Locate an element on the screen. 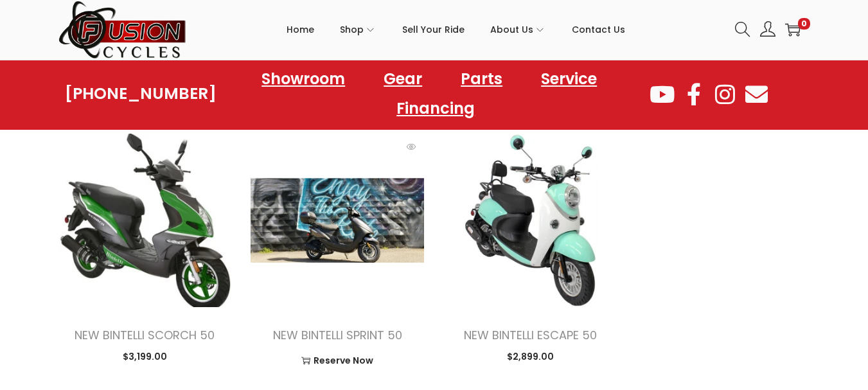 The width and height of the screenshot is (868, 390). span: Contact Us is located at coordinates (598, 30).